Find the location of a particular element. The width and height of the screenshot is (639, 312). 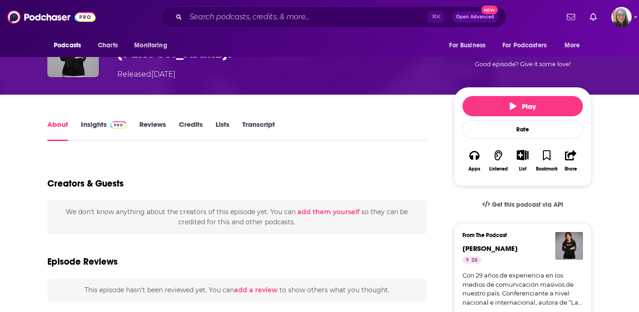

div: Search podcasts, credits, & more... is located at coordinates (333, 17).